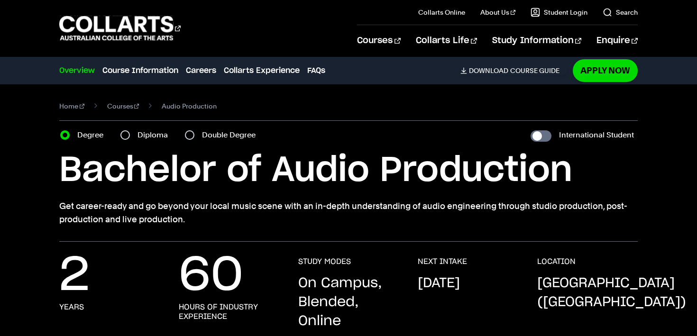 This screenshot has height=336, width=697. I want to click on h1: Bachelor of Audio Production, so click(349, 171).